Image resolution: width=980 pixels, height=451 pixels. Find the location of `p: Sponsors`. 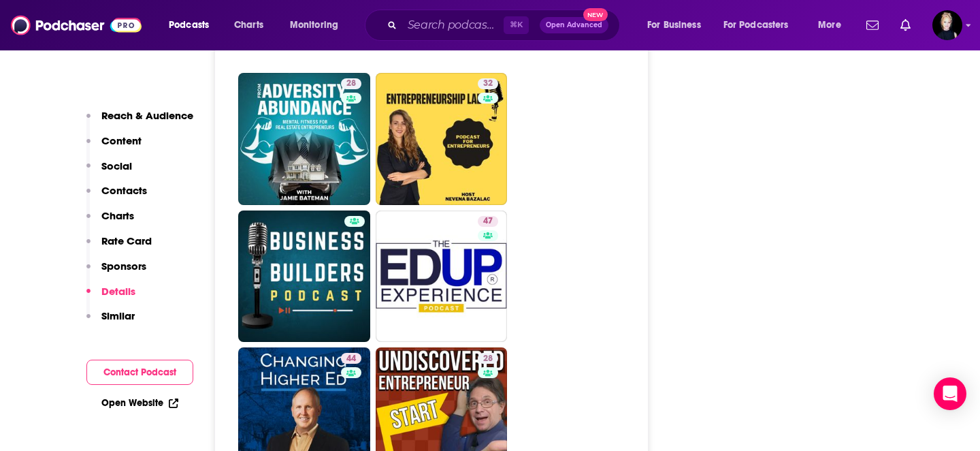

p: Sponsors is located at coordinates (124, 266).